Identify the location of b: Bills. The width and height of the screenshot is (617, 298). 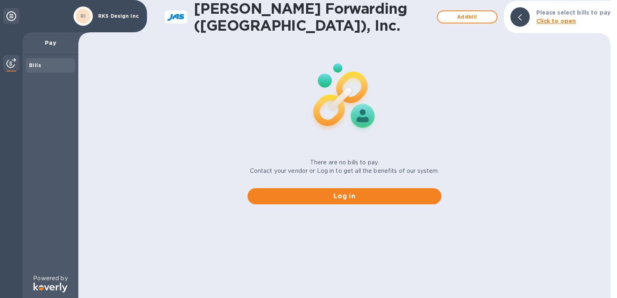
(35, 65).